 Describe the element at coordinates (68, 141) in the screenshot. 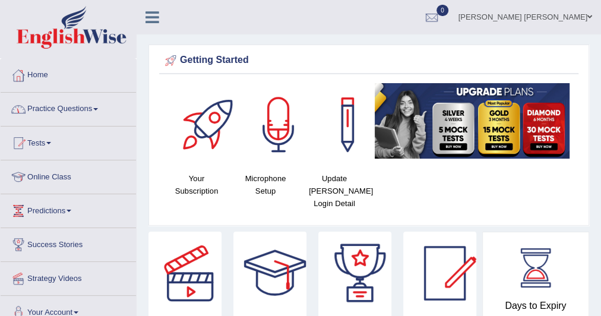

I see `a: Tests` at that location.